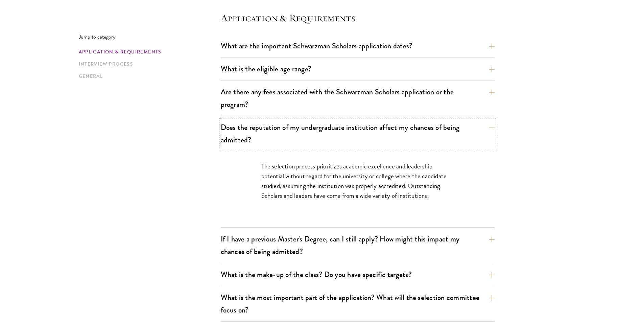 The width and height of the screenshot is (644, 324). I want to click on button: What are the important Schwarzman Scholars application dates?, so click(358, 46).